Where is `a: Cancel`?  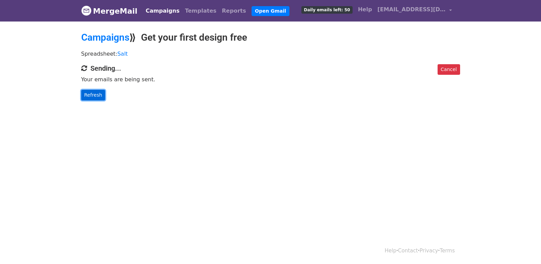 a: Cancel is located at coordinates (448, 69).